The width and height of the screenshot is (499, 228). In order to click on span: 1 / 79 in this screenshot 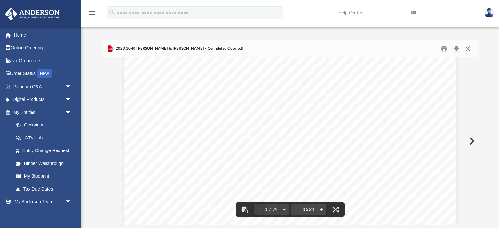, I will do `click(272, 210)`.